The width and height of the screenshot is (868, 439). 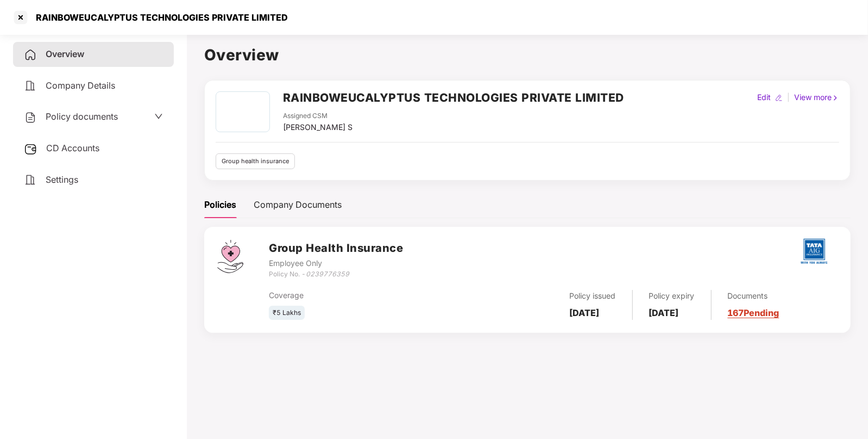 What do you see at coordinates (836, 98) in the screenshot?
I see `img: rightIcon` at bounding box center [836, 98].